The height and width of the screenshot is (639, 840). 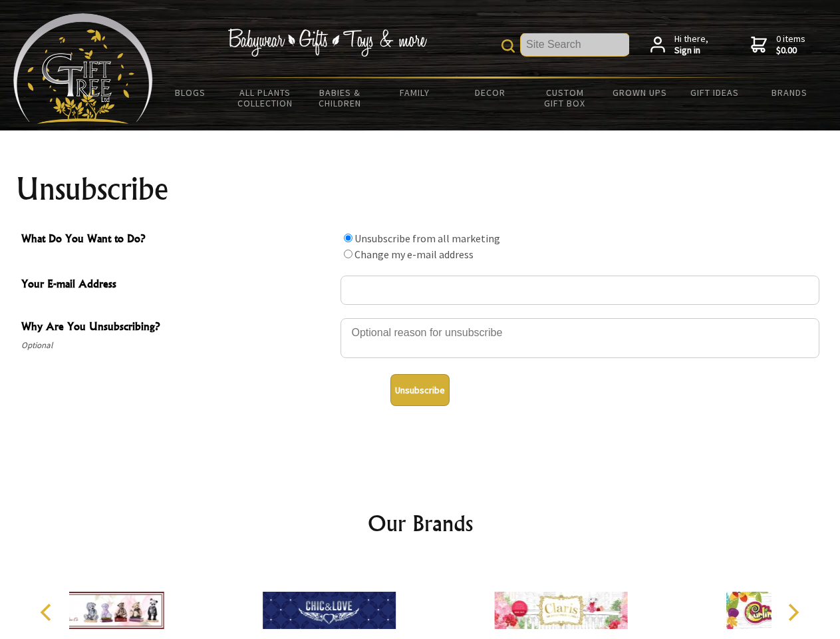 What do you see at coordinates (564, 98) in the screenshot?
I see `a: Custom Gift Box` at bounding box center [564, 98].